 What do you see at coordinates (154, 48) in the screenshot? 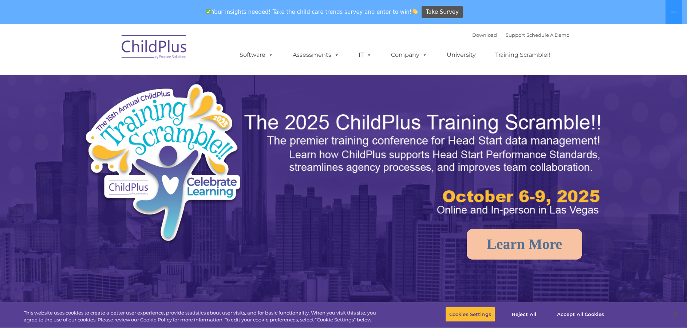
I see `img: ChildPlus by Procare Solutions` at bounding box center [154, 48].